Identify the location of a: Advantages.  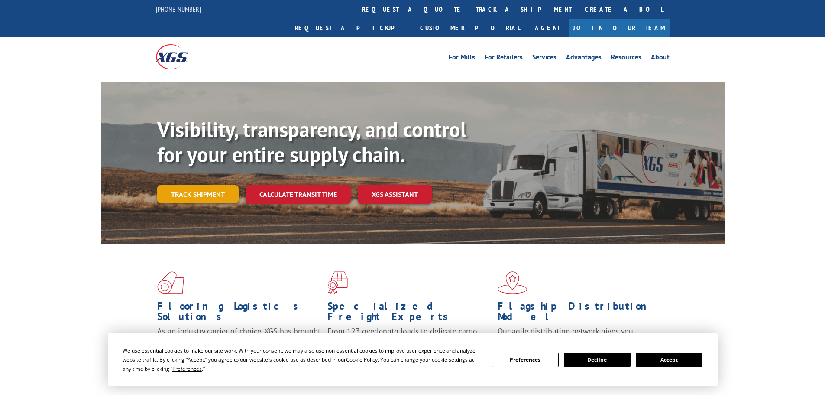
(584, 58).